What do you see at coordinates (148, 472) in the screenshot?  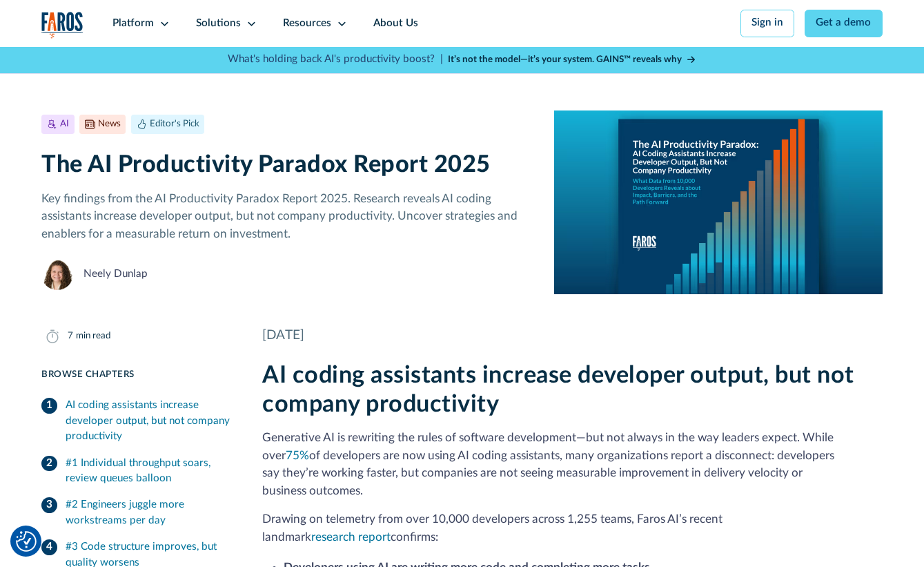 I see `div: #1 Individual throughput soars, review queues balloon` at bounding box center [148, 472].